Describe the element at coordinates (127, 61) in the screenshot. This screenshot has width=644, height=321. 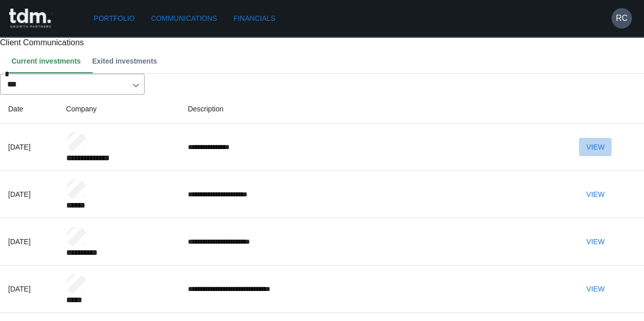
I see `button: Exited investments` at that location.